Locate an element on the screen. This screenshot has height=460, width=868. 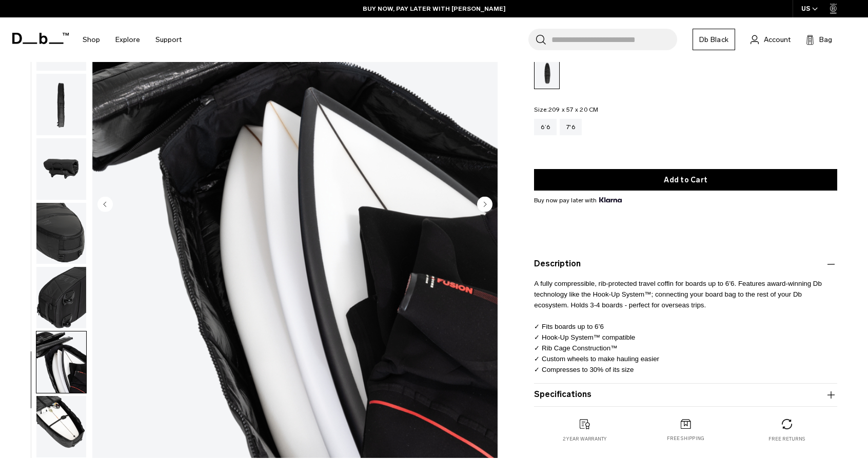
img: {"height" => 20, "alt" => "Klarna"} is located at coordinates (610, 200).